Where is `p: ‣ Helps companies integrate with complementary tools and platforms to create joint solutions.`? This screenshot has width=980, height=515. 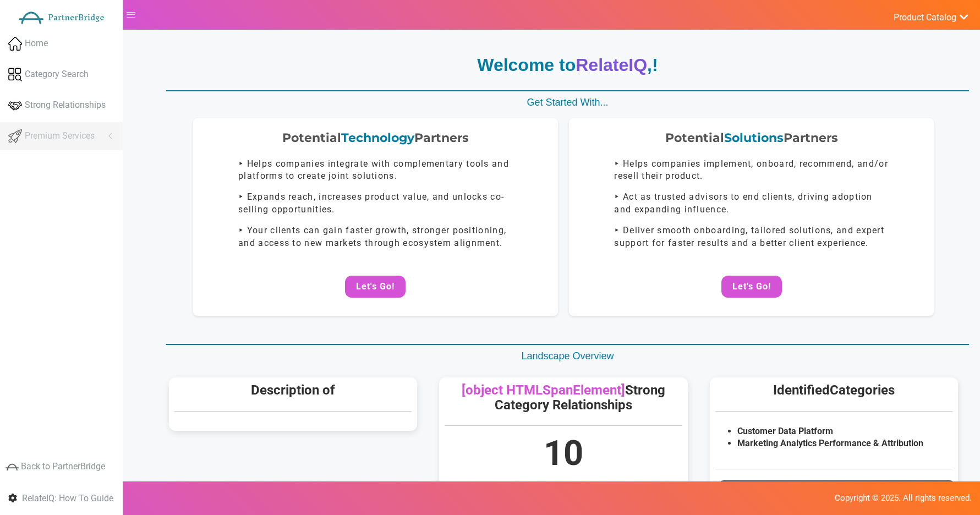 p: ‣ Helps companies integrate with complementary tools and platforms to create joint solutions. is located at coordinates (376, 171).